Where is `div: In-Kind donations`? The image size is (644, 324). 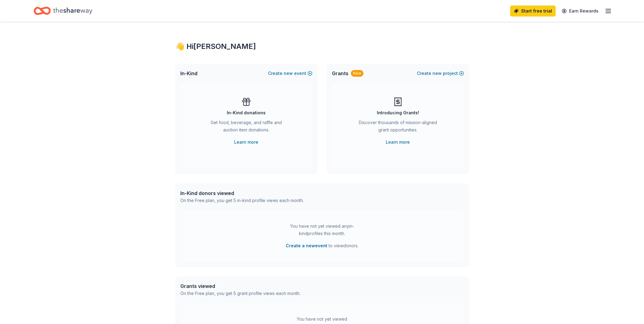 div: In-Kind donations is located at coordinates (246, 113).